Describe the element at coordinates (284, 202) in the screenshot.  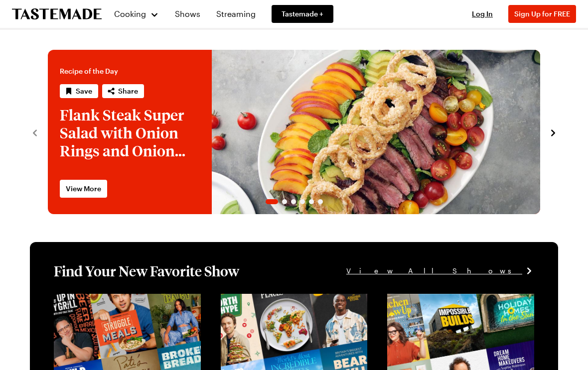
I see `span: Go to slide 2` at that location.